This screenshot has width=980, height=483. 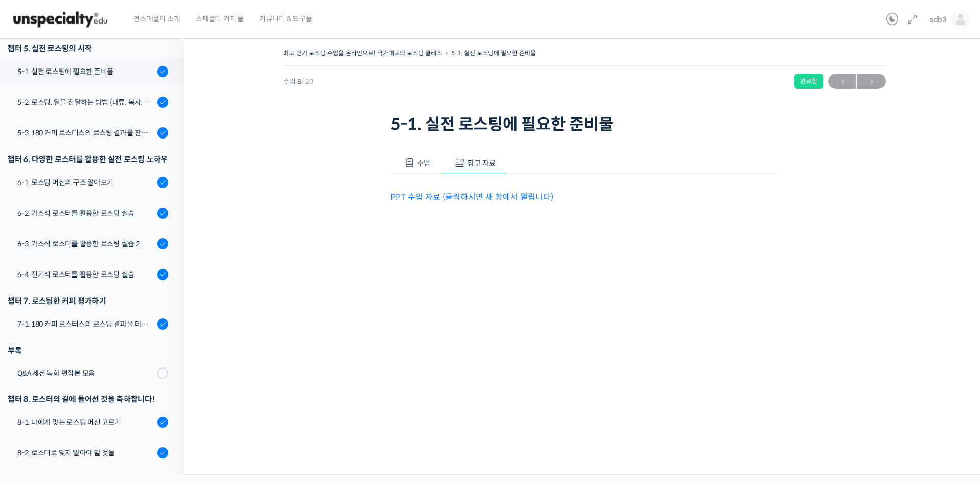 What do you see at coordinates (871, 82) in the screenshot?
I see `a: 다음→` at bounding box center [871, 82].